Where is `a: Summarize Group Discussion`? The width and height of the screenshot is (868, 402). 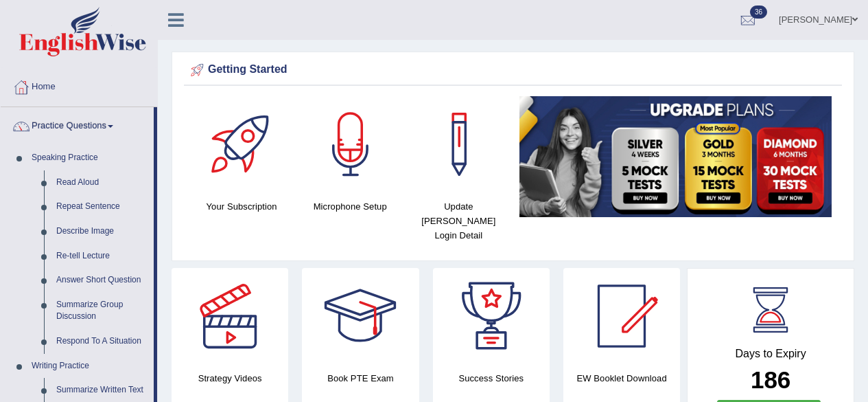 a: Summarize Group Discussion is located at coordinates (102, 311).